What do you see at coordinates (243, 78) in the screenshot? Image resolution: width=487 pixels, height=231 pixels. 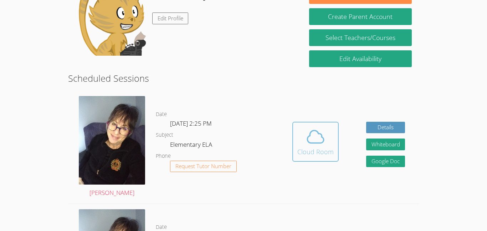 I see `h2: Scheduled Sessions` at bounding box center [243, 78].